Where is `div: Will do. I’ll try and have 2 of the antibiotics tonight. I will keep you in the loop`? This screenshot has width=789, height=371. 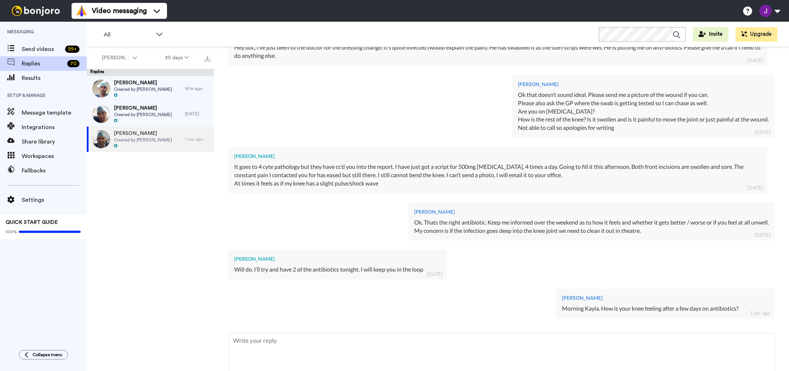 div: Will do. I’ll try and have 2 of the antibiotics tonight. I will keep you in the loop is located at coordinates (337, 269).